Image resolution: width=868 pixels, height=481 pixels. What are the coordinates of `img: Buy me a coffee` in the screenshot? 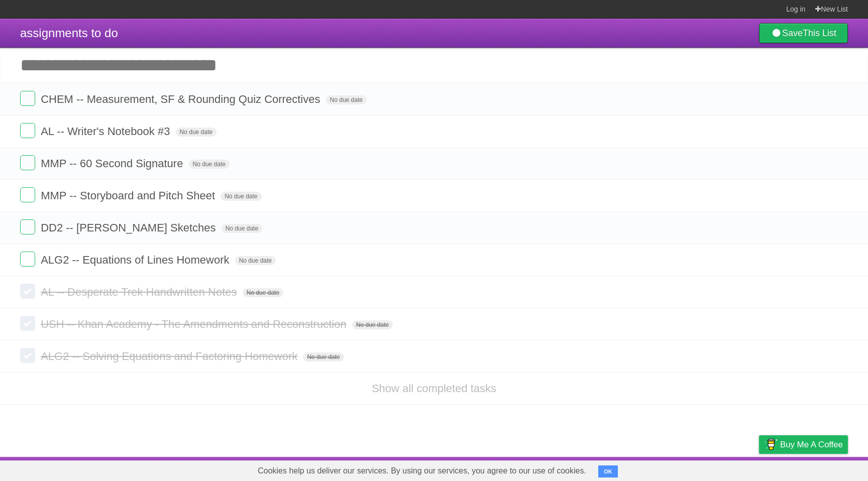 It's located at (771, 444).